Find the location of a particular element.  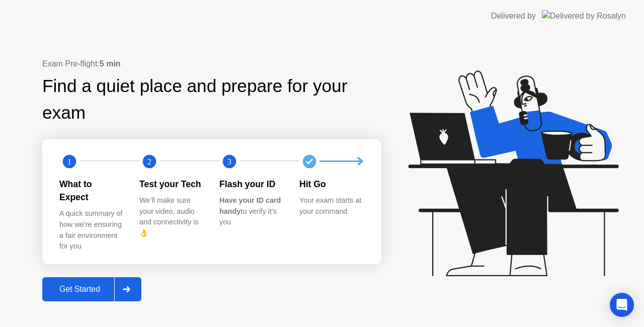

img: Delivered by Rosalyn is located at coordinates (583, 15).